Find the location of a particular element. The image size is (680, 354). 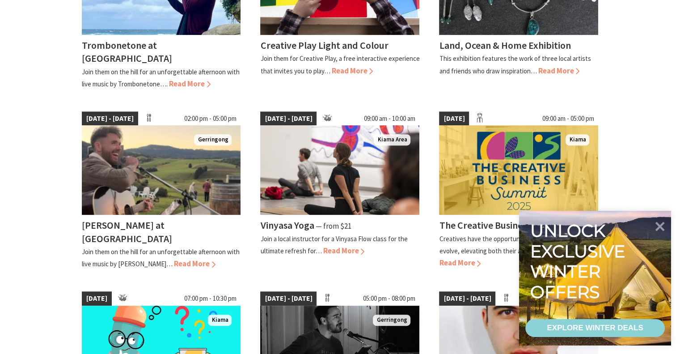

span: 09:00 am - 10:00 am is located at coordinates (389, 119).